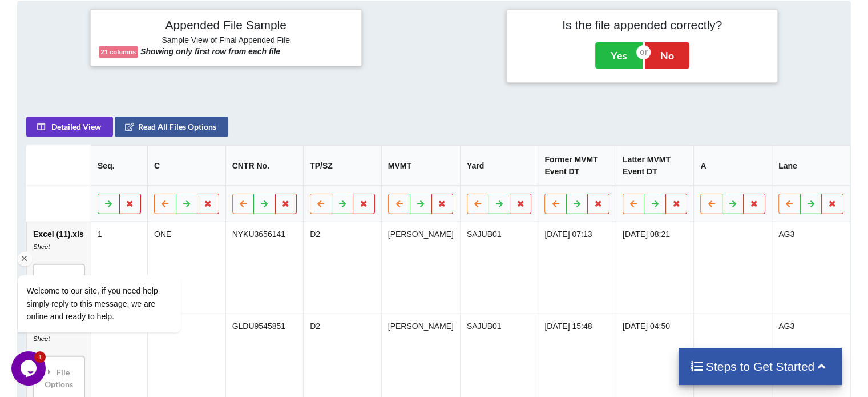  What do you see at coordinates (171, 127) in the screenshot?
I see `button: Read All Files Options` at bounding box center [171, 127].